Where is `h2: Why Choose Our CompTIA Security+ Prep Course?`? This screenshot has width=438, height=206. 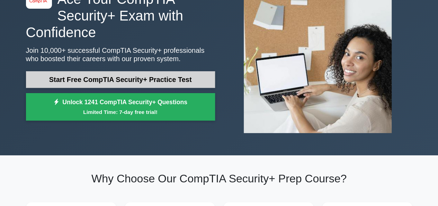
h2: Why Choose Our CompTIA Security+ Prep Course? is located at coordinates (219, 178).